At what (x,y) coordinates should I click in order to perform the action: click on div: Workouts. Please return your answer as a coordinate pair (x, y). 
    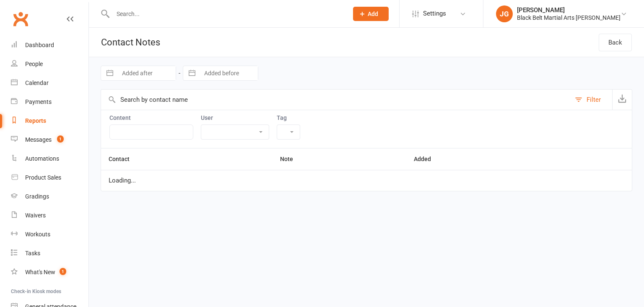
    Looking at the image, I should click on (38, 234).